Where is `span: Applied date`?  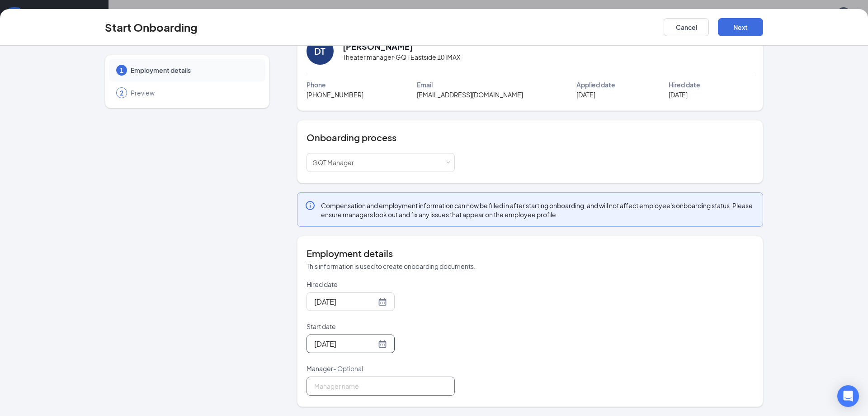
span: Applied date is located at coordinates (596, 84).